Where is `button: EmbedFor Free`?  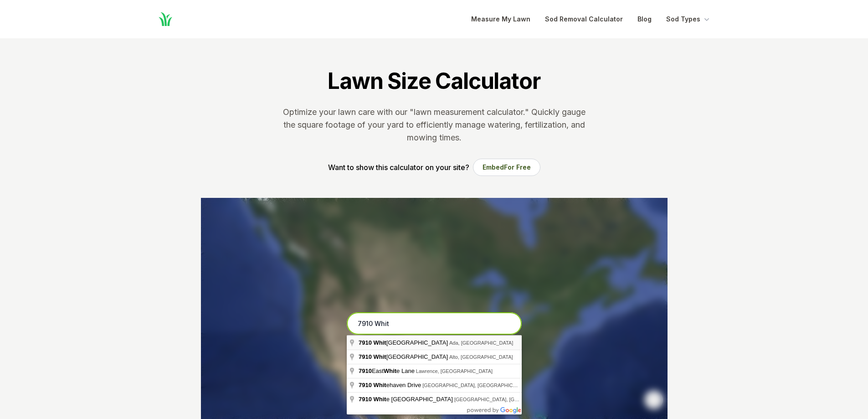 button: EmbedFor Free is located at coordinates (506, 167).